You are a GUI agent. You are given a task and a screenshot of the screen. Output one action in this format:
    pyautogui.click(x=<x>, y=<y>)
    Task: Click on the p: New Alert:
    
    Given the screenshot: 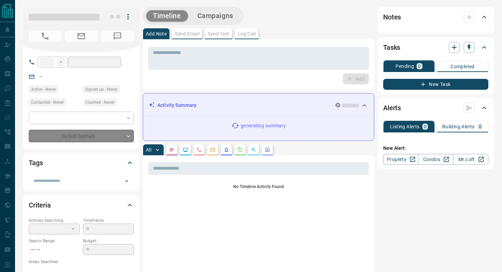 What is the action you would take?
    pyautogui.click(x=436, y=148)
    